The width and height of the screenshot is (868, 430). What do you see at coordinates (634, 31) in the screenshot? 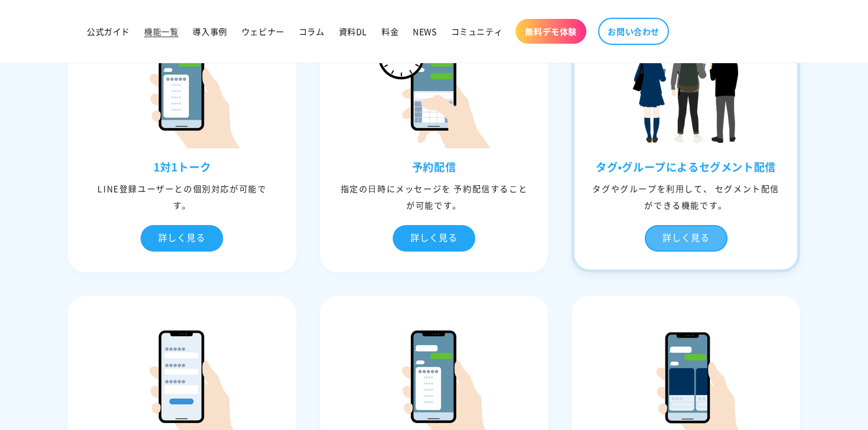
I see `span: お問い合わせ` at bounding box center [634, 31].